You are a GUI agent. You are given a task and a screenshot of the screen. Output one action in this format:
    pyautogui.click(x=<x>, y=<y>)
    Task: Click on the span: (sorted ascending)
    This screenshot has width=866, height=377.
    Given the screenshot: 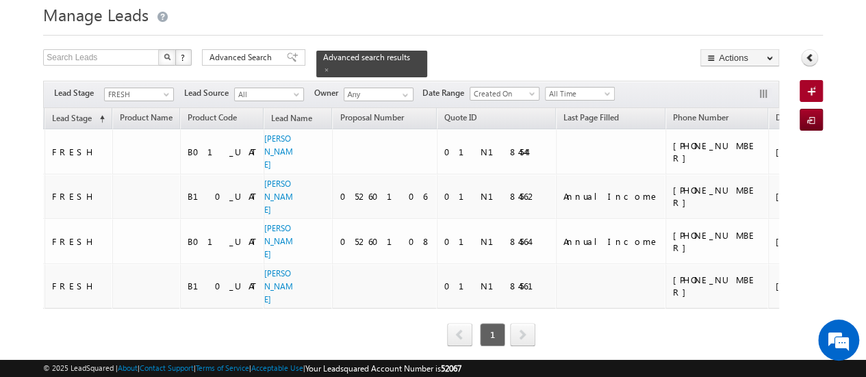 What is the action you would take?
    pyautogui.click(x=99, y=119)
    